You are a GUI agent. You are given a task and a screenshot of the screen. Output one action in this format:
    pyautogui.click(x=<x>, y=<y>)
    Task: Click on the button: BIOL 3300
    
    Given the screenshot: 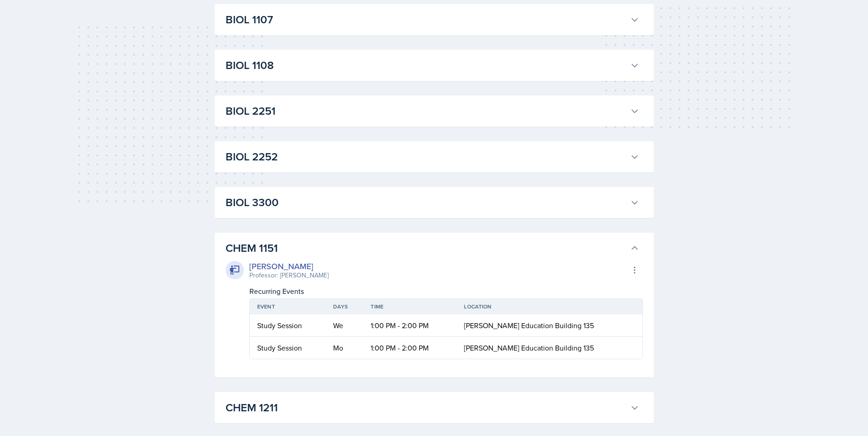 What is the action you would take?
    pyautogui.click(x=432, y=203)
    